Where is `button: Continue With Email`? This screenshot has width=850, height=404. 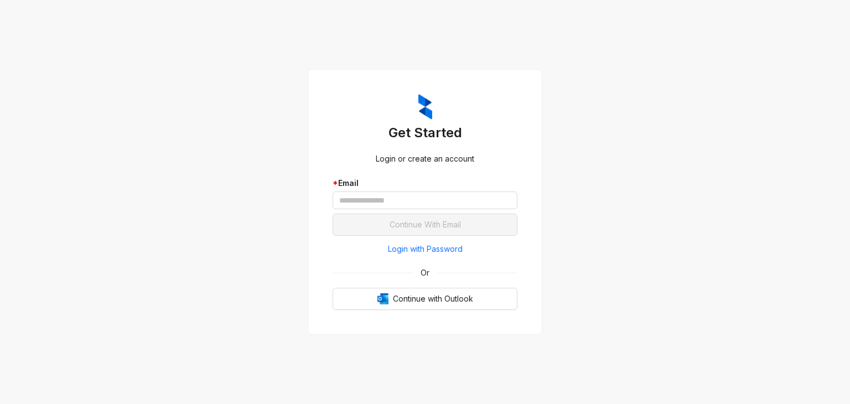 button: Continue With Email is located at coordinates (425, 225).